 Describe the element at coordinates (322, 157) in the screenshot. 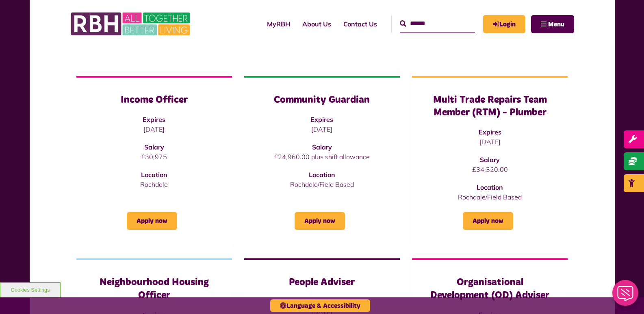

I see `p: £24,960.00 plus shift allowance` at that location.